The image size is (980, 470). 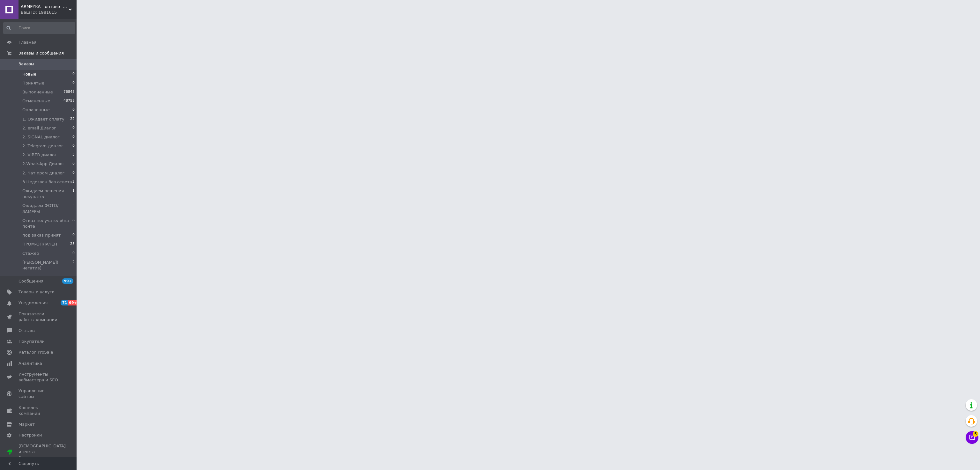 What do you see at coordinates (47, 194) in the screenshot?
I see `span: Ожидаем решения покупател` at bounding box center [47, 194].